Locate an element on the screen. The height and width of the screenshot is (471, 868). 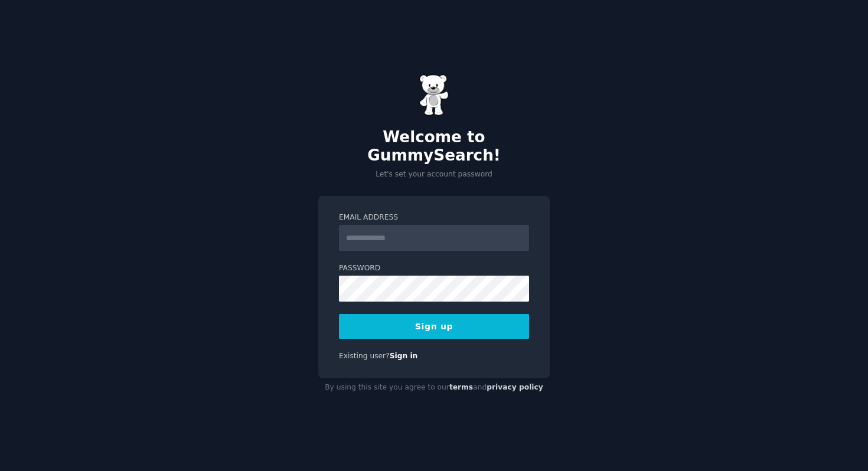
a: terms is located at coordinates (461, 387).